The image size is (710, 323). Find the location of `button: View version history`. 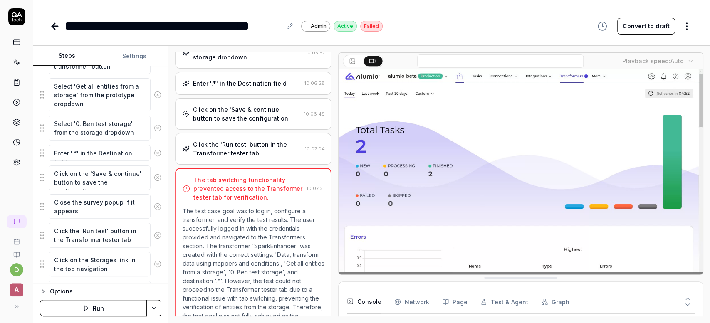

button: View version history is located at coordinates (602, 26).